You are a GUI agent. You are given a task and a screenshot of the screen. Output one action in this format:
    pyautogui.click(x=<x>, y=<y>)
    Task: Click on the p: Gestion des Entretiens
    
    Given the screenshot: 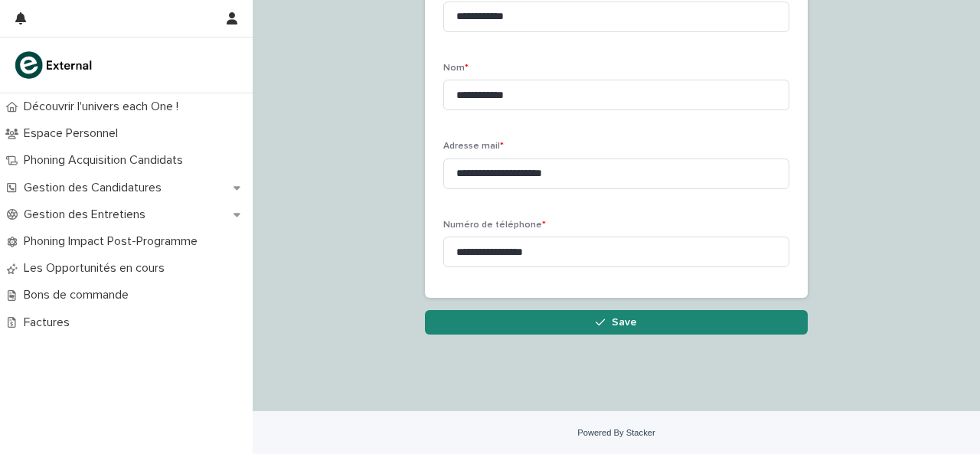 What is the action you would take?
    pyautogui.click(x=87, y=214)
    